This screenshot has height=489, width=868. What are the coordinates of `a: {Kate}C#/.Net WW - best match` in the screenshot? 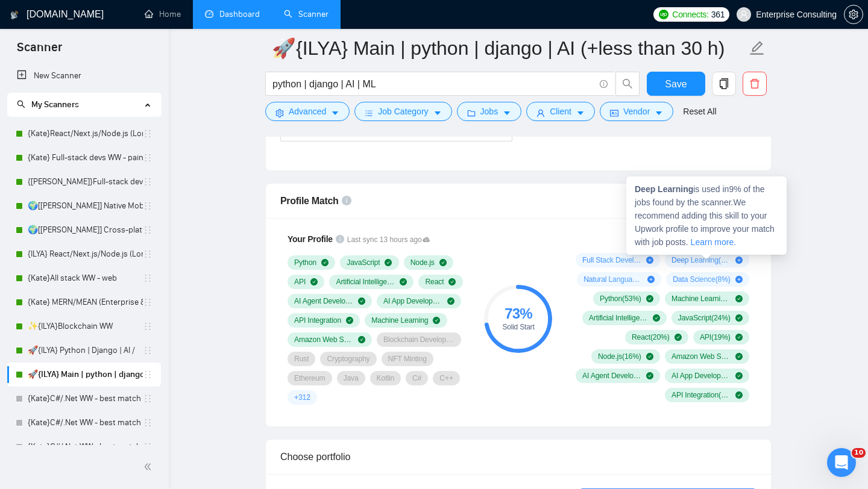 It's located at (85, 399).